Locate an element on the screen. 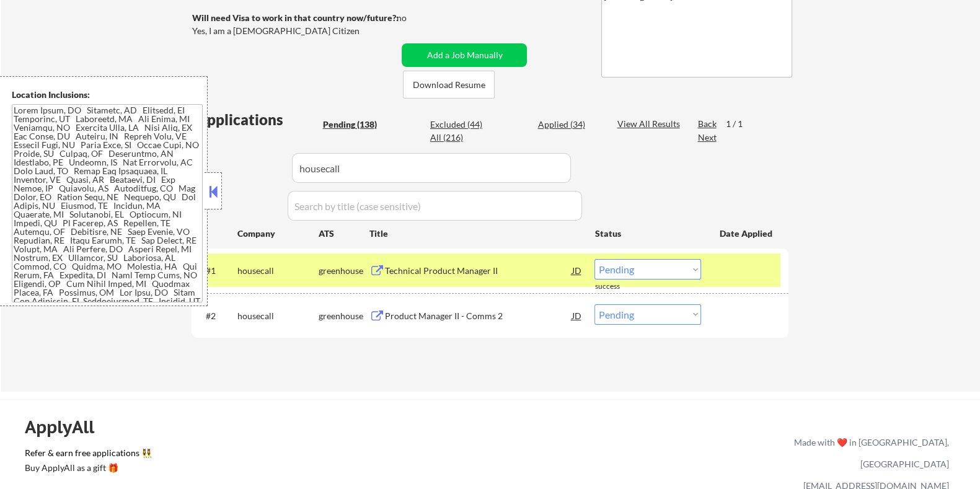  div: View All Results is located at coordinates (650, 124).